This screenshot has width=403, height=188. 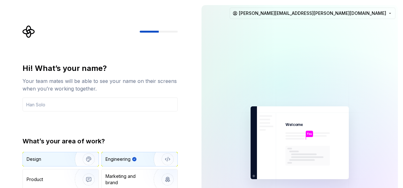 What do you see at coordinates (34, 159) in the screenshot?
I see `div: Design` at bounding box center [34, 159].